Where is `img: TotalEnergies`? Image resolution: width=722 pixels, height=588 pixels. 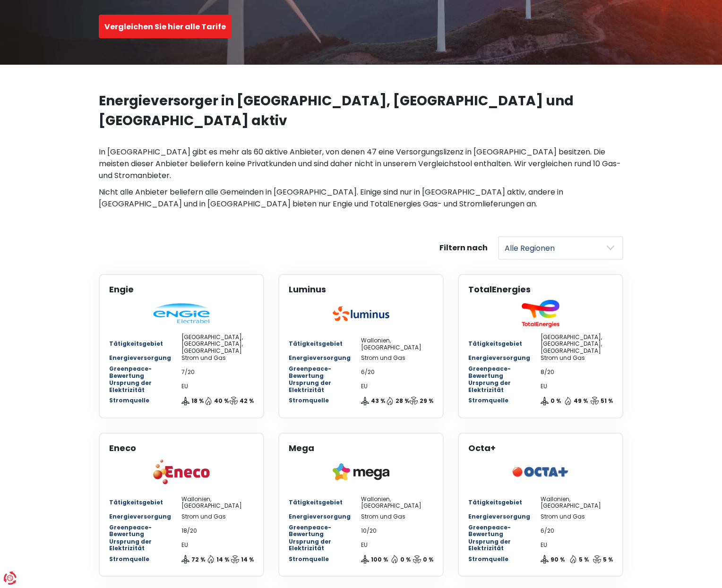
img: TotalEnergies is located at coordinates (541, 313).